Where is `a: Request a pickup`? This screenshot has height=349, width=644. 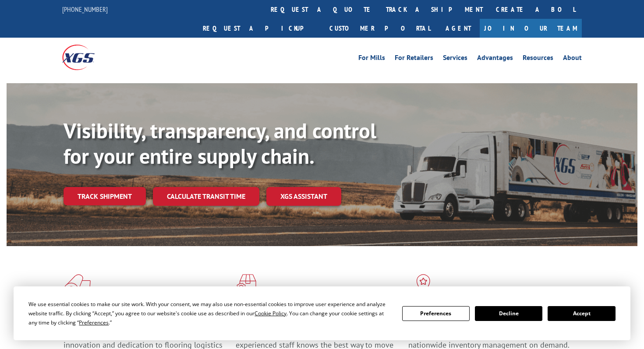 a: Request a pickup is located at coordinates (259, 28).